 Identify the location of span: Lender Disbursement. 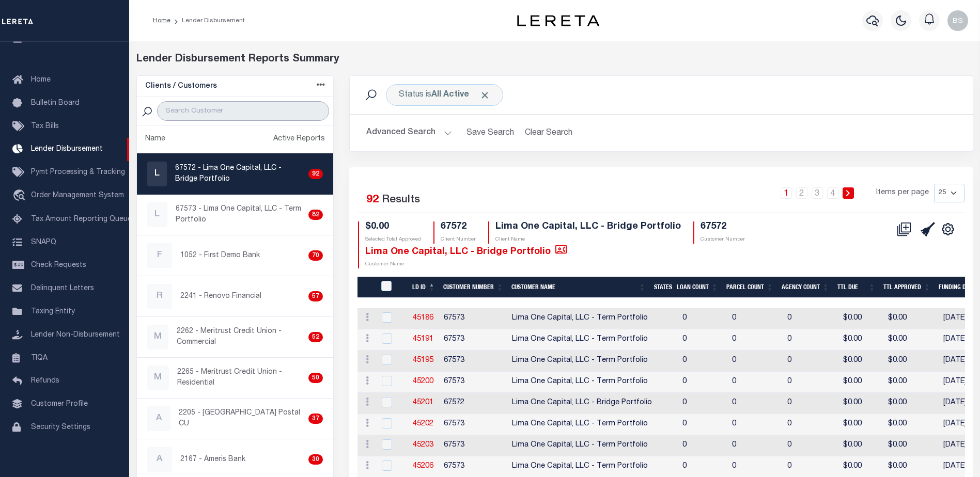
(66, 149).